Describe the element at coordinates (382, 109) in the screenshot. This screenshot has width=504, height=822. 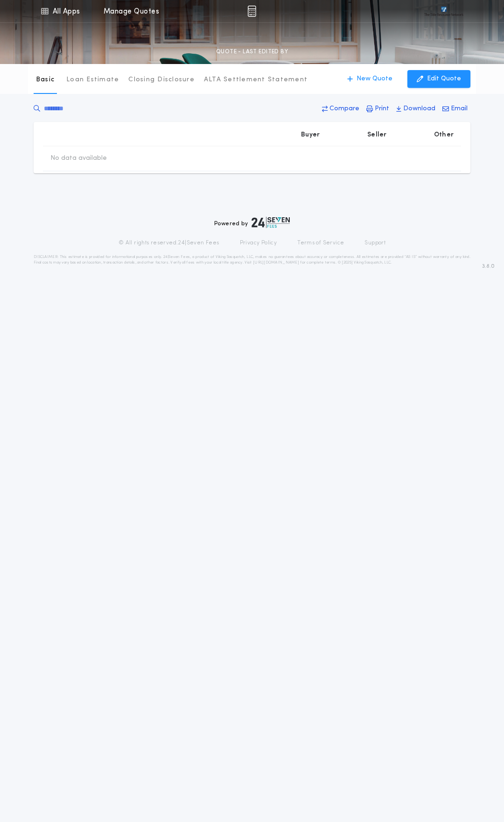
I see `p: Print` at that location.